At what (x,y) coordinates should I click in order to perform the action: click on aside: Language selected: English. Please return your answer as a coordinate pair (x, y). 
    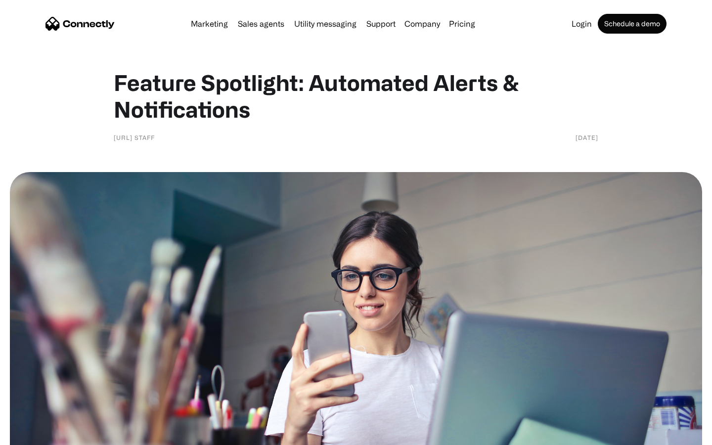
    Looking at the image, I should click on (35, 435).